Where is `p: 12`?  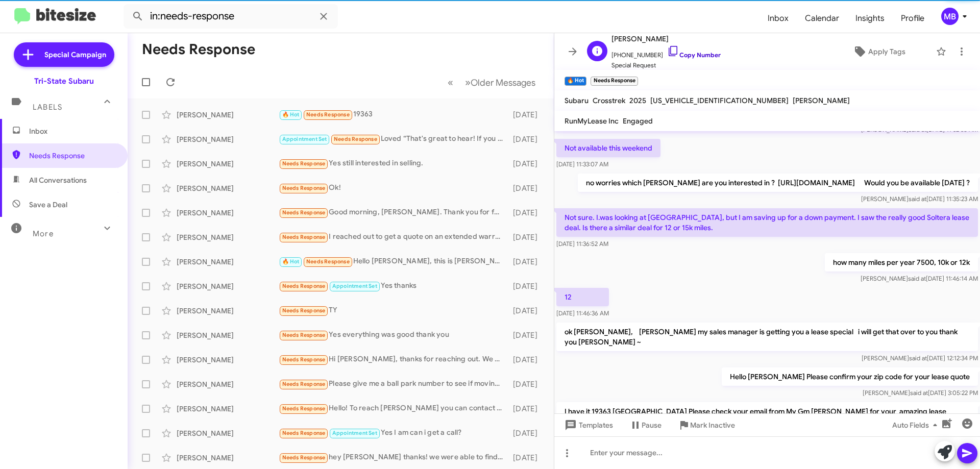 p: 12 is located at coordinates (582, 297).